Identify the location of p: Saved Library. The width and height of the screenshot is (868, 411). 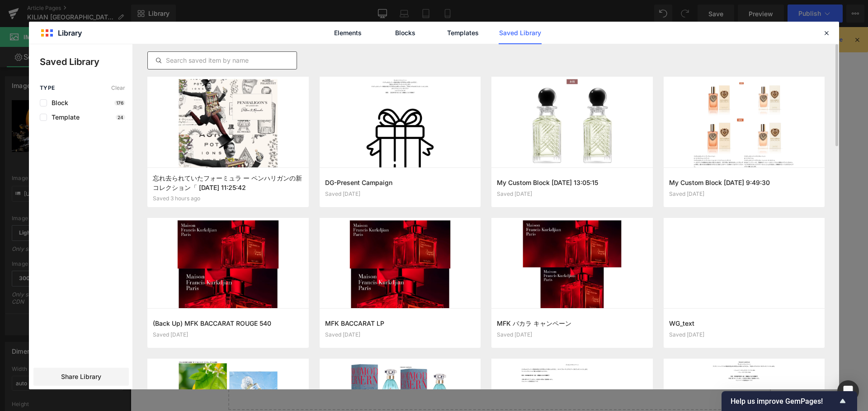
(86, 62).